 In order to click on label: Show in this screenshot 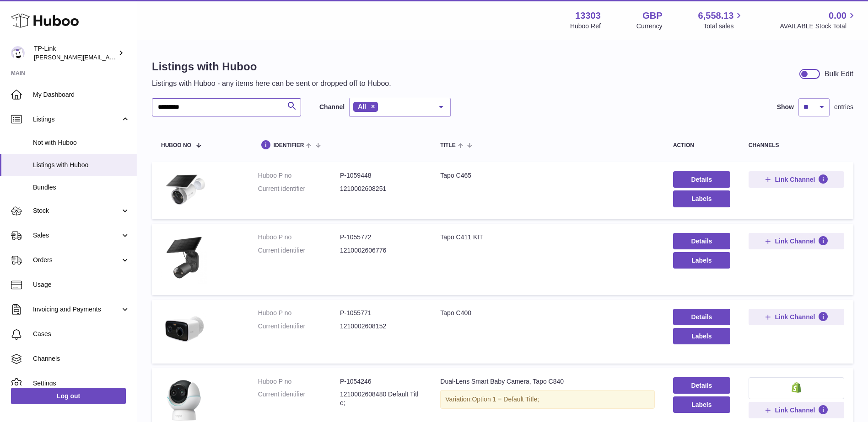, I will do `click(785, 107)`.